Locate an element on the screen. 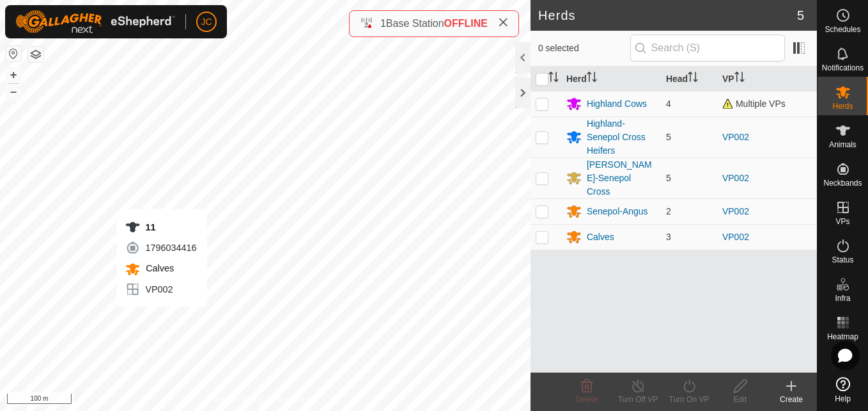 The image size is (868, 411). span: OFFLINE is located at coordinates (466, 23).